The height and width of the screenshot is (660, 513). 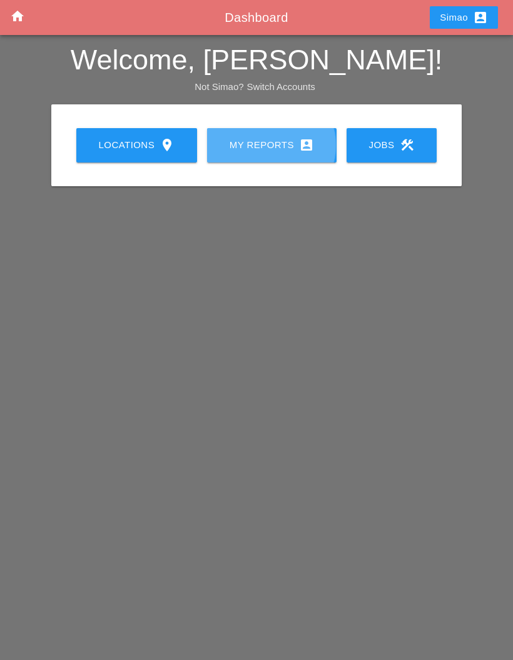 I want to click on i: construction, so click(x=407, y=145).